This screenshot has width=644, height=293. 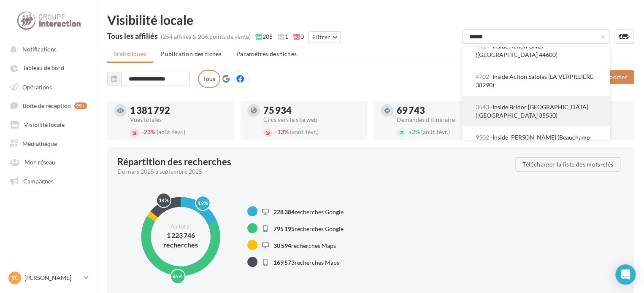 I want to click on span: 23%, so click(x=149, y=132).